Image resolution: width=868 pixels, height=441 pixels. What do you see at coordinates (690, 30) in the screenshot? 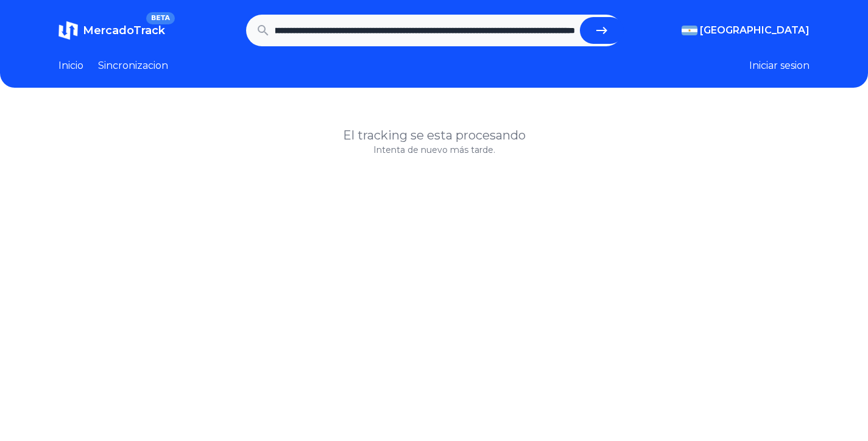
I see `img: Argentina` at bounding box center [690, 30].